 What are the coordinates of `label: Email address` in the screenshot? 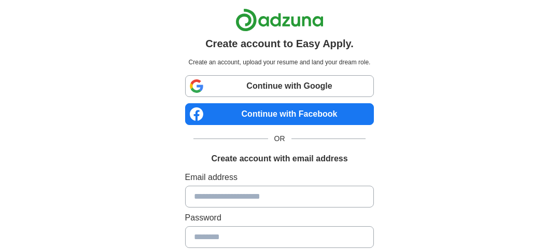 It's located at (279, 177).